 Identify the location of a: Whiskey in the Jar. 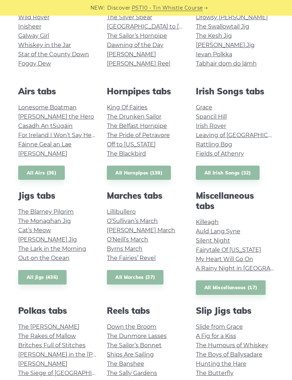
(44, 45).